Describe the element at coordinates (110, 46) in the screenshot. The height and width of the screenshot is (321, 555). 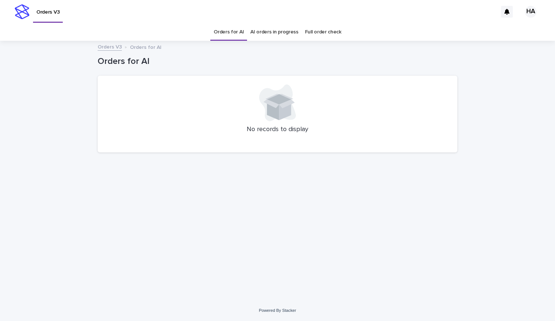
I see `a: Orders V3` at that location.